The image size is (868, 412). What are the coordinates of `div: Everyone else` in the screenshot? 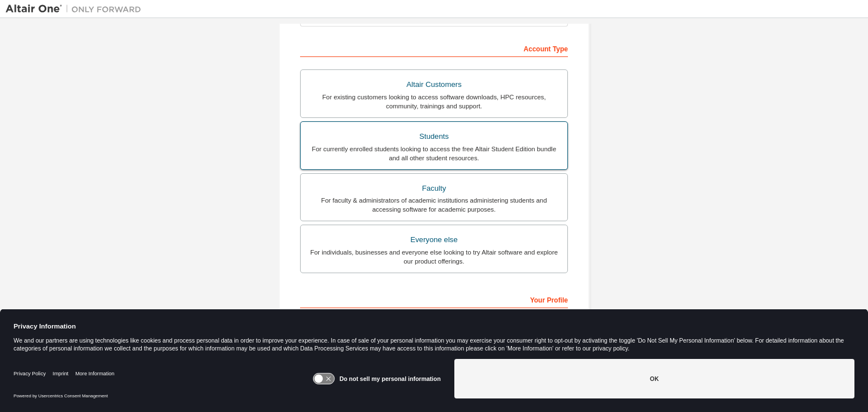 It's located at (434, 240).